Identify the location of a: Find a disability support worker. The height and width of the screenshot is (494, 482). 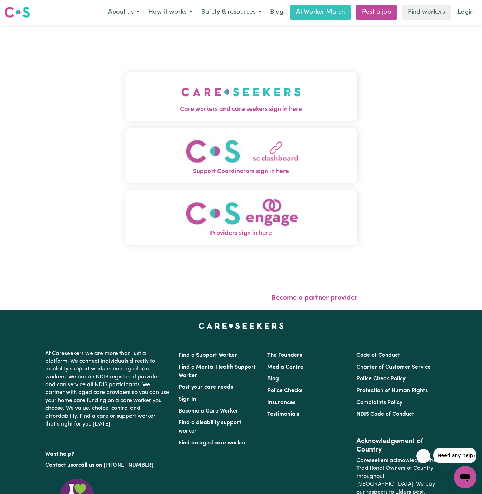
(210, 427).